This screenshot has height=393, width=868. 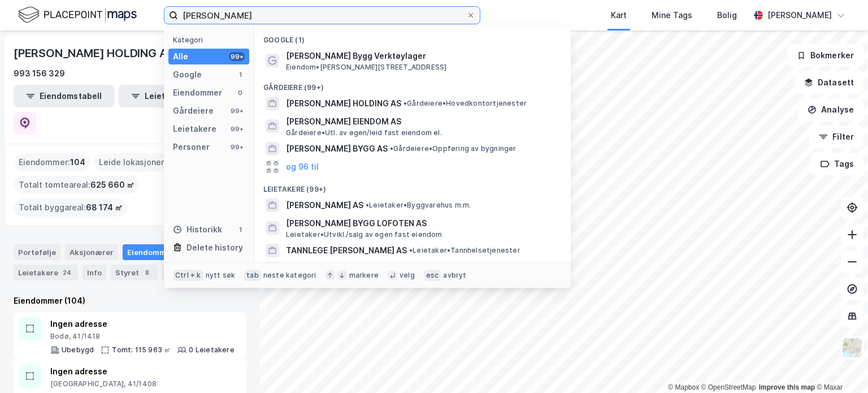 I want to click on div: velg, so click(x=407, y=275).